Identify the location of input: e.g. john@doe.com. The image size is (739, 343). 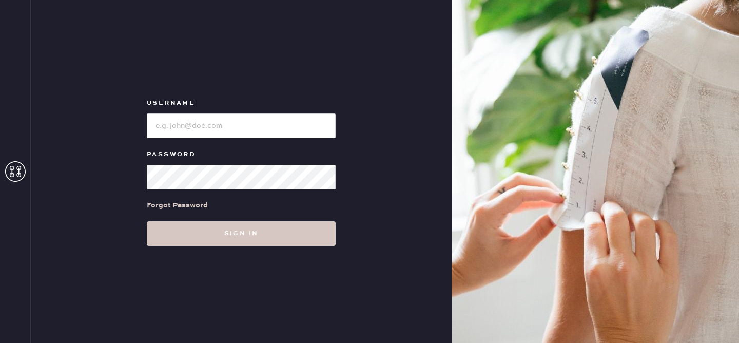
(241, 126).